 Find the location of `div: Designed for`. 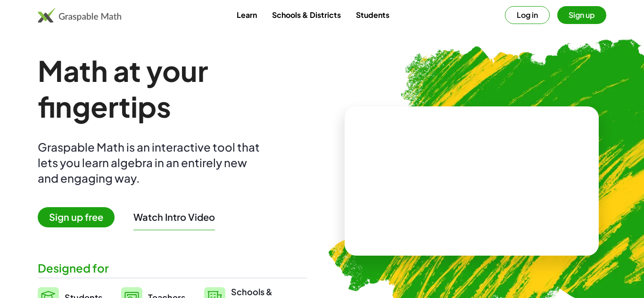

div: Designed for is located at coordinates (172, 268).